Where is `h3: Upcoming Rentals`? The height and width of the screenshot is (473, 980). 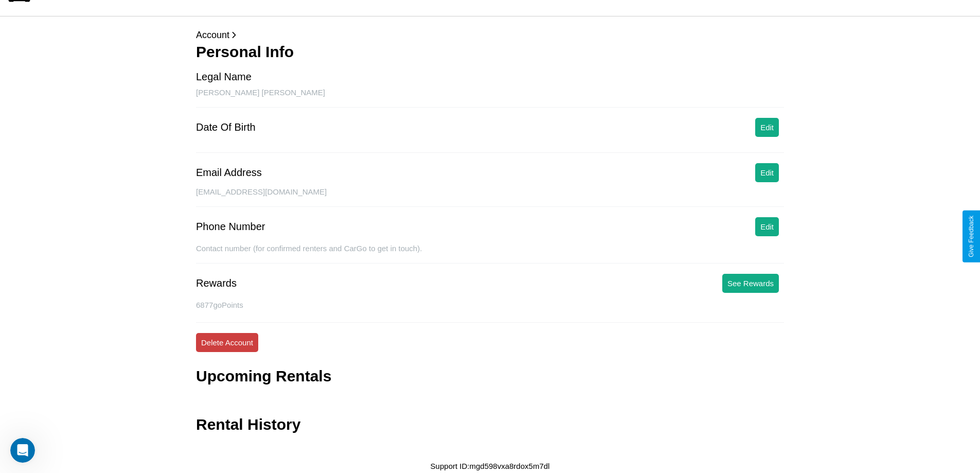
h3: Upcoming Rentals is located at coordinates (263, 376).